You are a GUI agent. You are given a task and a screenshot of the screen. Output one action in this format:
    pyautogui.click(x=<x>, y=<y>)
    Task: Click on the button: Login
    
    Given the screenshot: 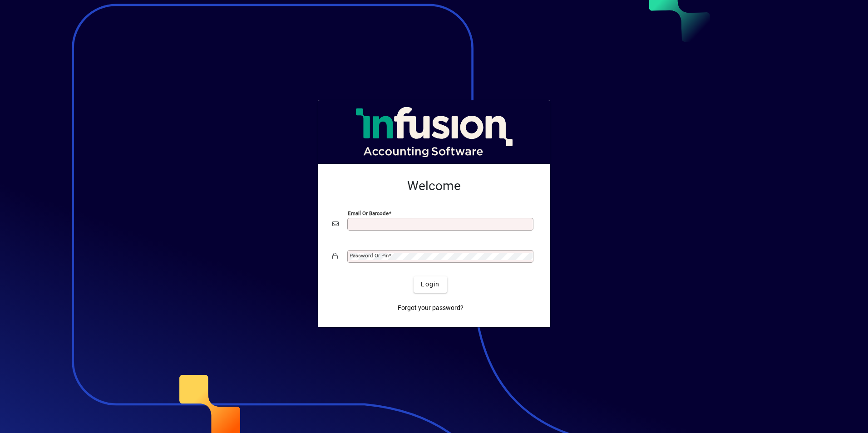 What is the action you would take?
    pyautogui.click(x=430, y=285)
    